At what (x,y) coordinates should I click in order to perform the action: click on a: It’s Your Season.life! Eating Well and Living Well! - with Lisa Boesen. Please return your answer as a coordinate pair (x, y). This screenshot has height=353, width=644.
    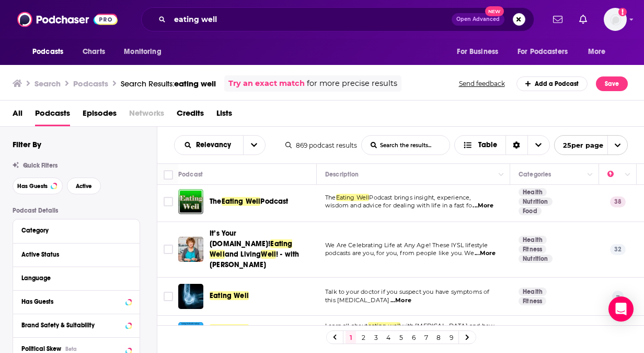
    Looking at the image, I should click on (191, 249).